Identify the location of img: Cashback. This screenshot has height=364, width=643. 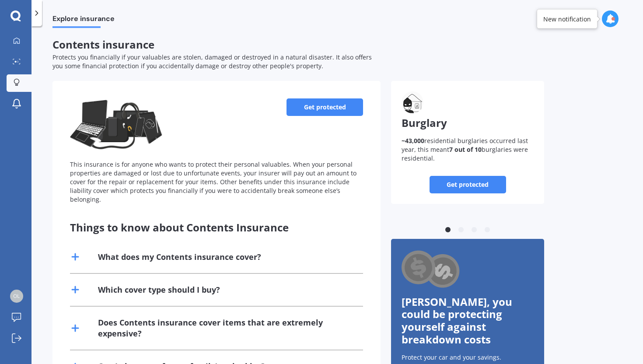
(430, 269).